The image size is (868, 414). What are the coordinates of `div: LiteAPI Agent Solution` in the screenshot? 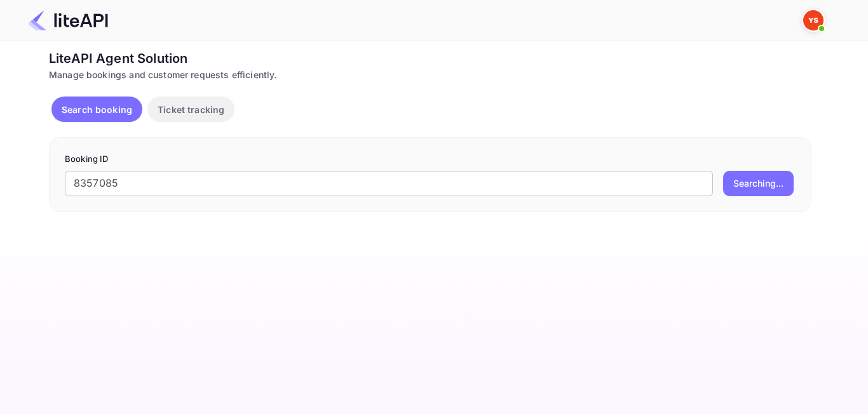 It's located at (430, 58).